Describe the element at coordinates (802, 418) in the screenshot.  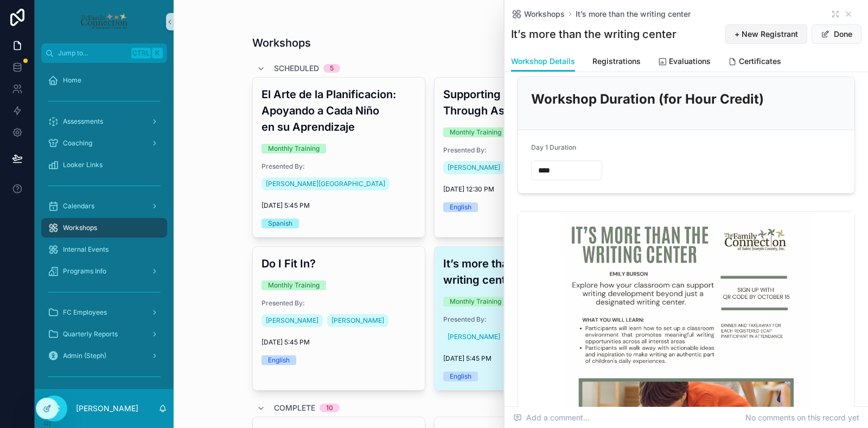
I see `span: No comments on this record yet` at that location.